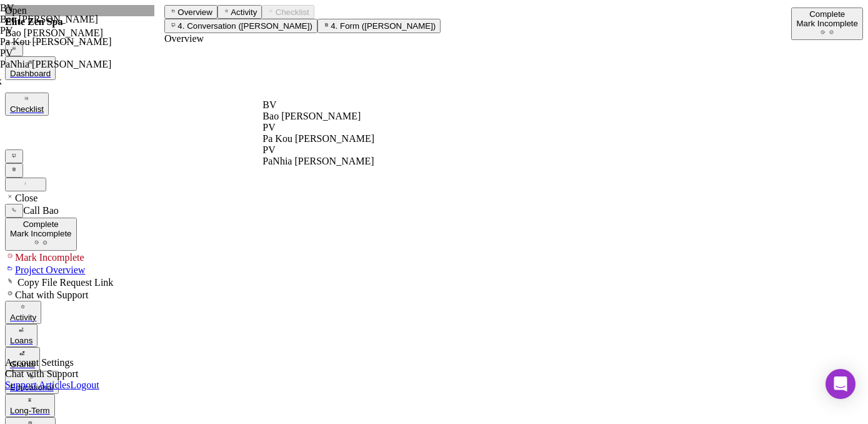  I want to click on a: Loans, so click(434, 335).